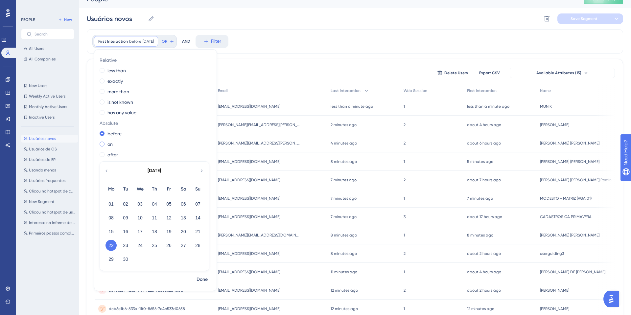 The width and height of the screenshot is (631, 315). Describe the element at coordinates (28, 20) in the screenshot. I see `div: PEOPLE` at that location.